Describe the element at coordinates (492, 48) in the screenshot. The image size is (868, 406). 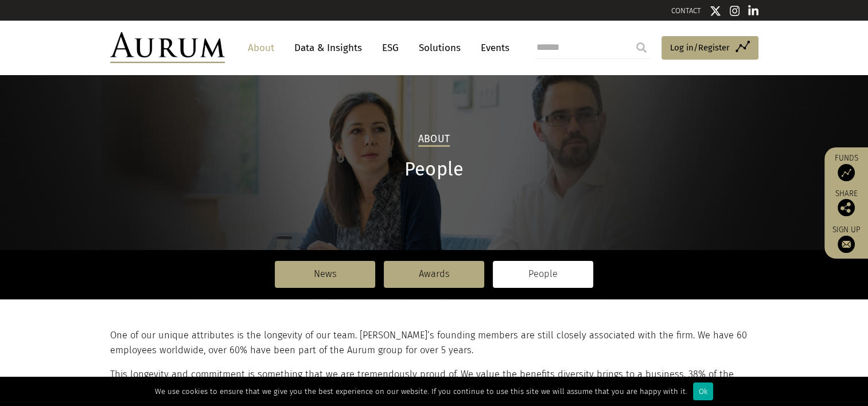
I see `a: Events` at that location.